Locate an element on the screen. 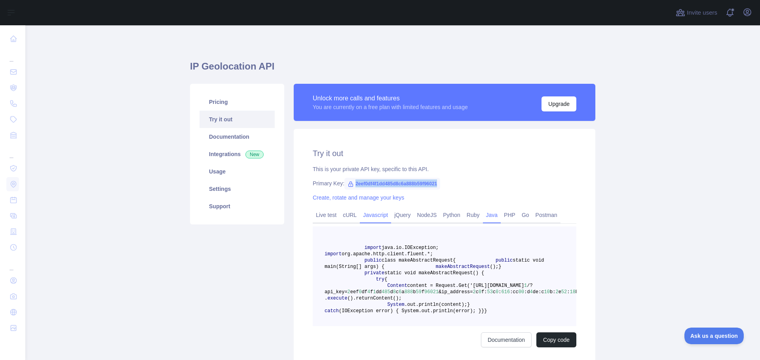  span: eef is located at coordinates (355, 292).